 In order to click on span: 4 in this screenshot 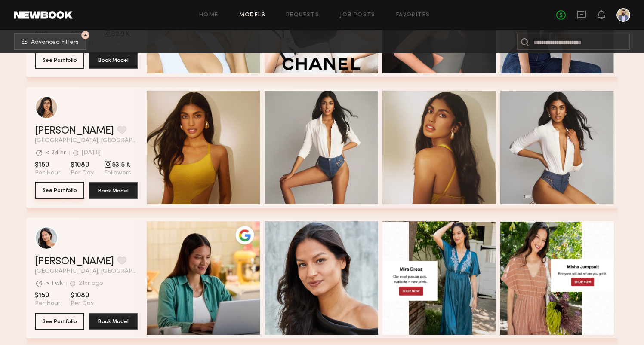, I will do `click(86, 35)`.